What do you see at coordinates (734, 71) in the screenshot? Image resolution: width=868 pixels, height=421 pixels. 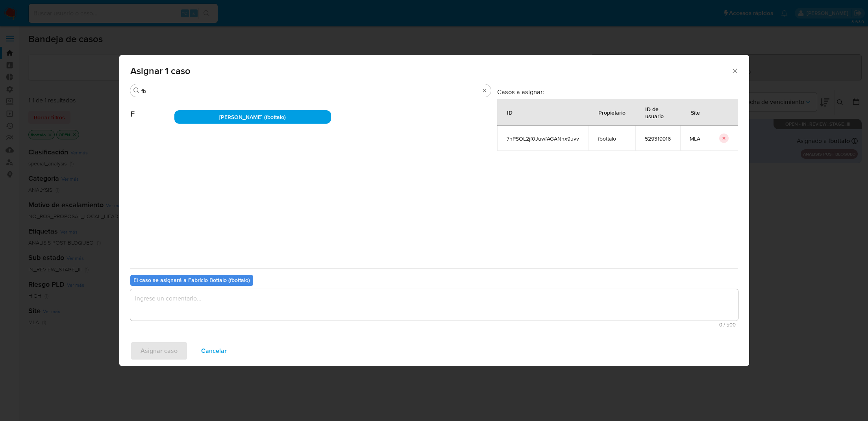 I see `button: Cerrar ventana` at bounding box center [734, 71].